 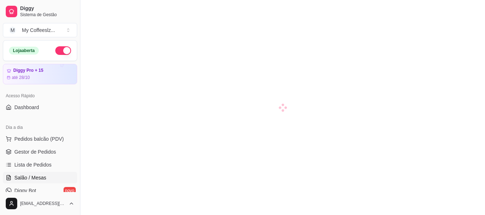 I want to click on a: Lista de Pedidos, so click(x=40, y=165).